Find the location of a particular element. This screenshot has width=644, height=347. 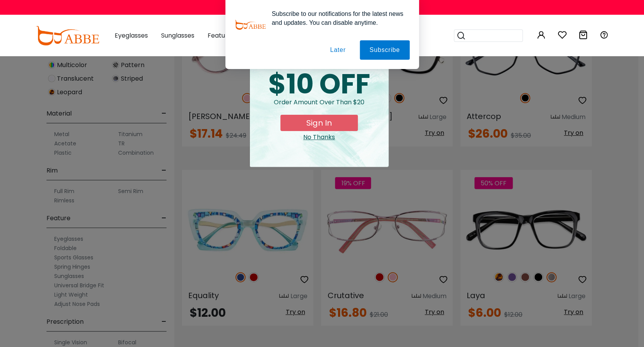

div: Subscribe to our notifications for the latest news and updates. You can disable anytime. is located at coordinates (338, 18).